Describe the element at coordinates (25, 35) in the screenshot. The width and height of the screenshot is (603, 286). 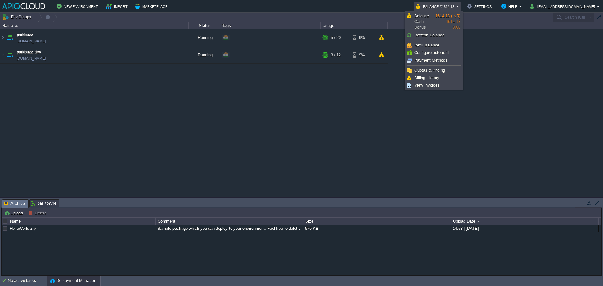
I see `span: parkbuzz` at that location.